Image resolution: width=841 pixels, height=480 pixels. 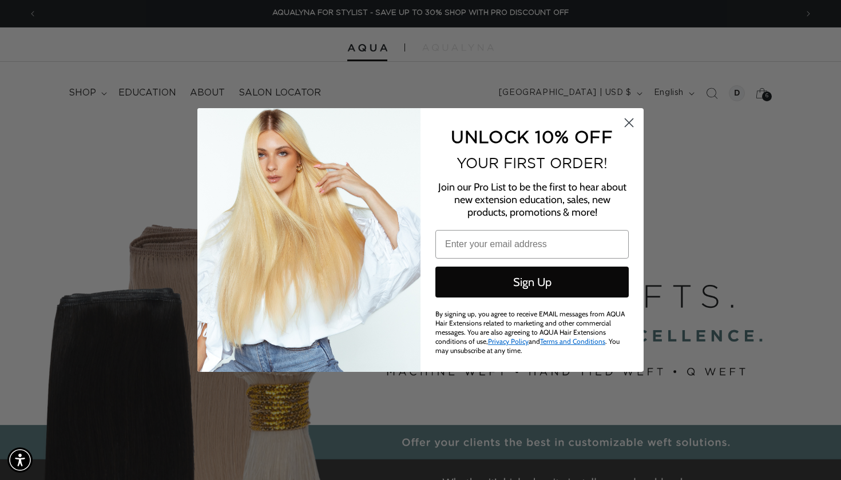 What do you see at coordinates (573, 341) in the screenshot?
I see `a: Terms and Conditions` at bounding box center [573, 341].